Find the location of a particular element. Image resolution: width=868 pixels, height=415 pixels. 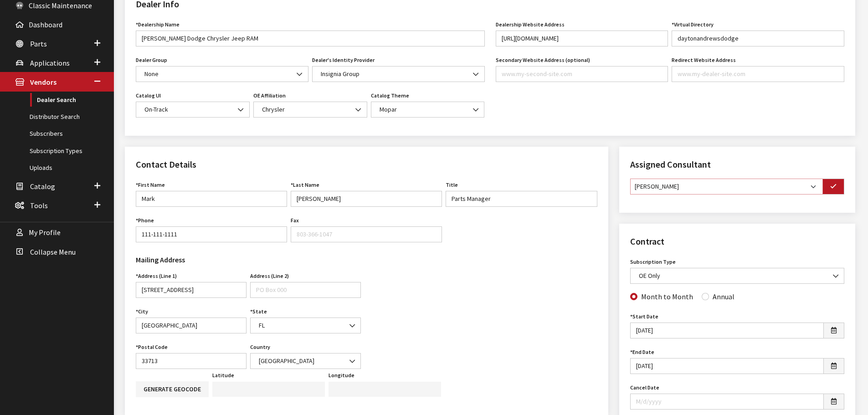

span: Chrysler is located at coordinates (310, 109).